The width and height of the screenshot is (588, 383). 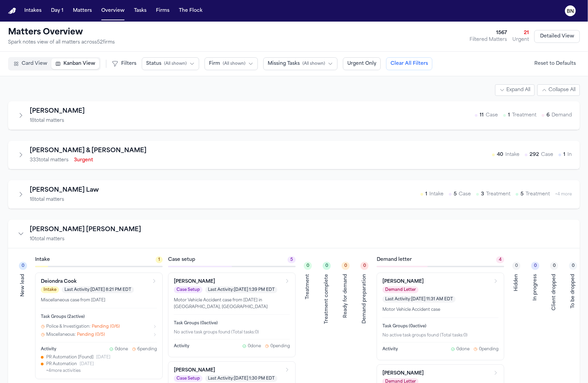 I want to click on a: Intakes, so click(x=33, y=11).